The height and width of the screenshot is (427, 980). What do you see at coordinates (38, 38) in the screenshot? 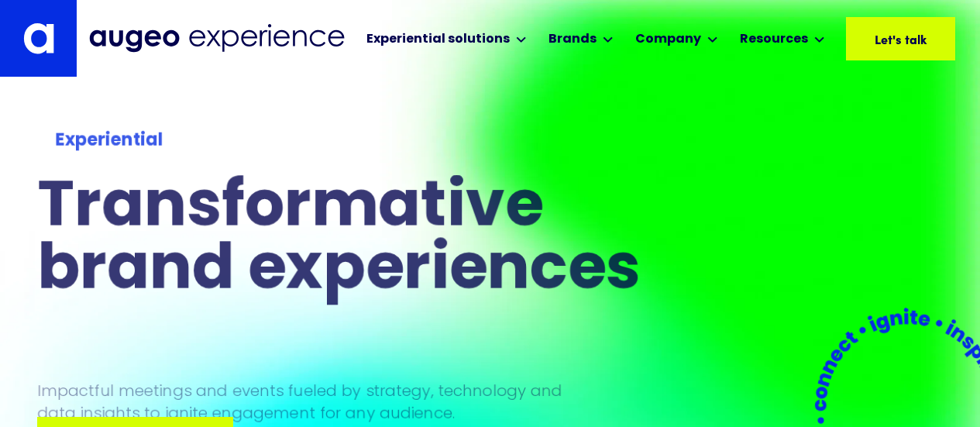
I see `img: Augeo's "a" monogram decorative logo in white.` at bounding box center [38, 38].